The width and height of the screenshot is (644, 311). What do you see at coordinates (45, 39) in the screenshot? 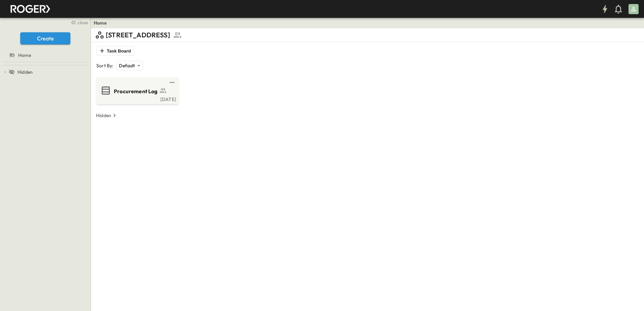
I see `button: Create` at bounding box center [45, 39].